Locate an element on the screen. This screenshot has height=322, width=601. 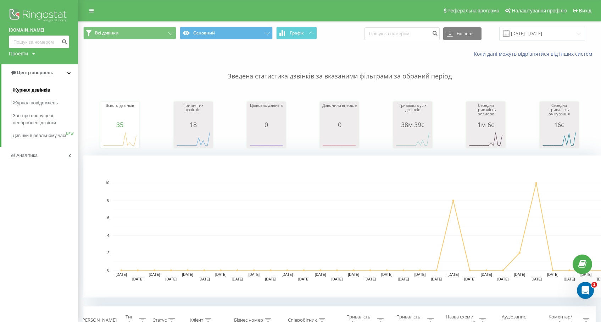
span: Всі дзвінки is located at coordinates (107, 33).